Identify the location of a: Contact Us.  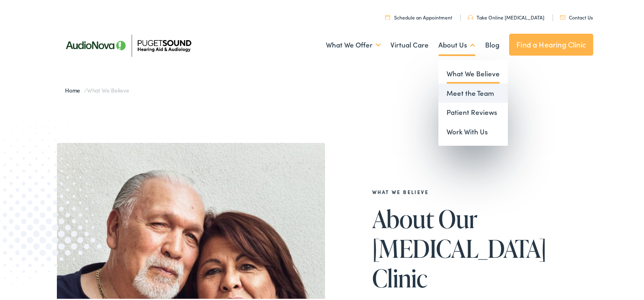
(576, 16).